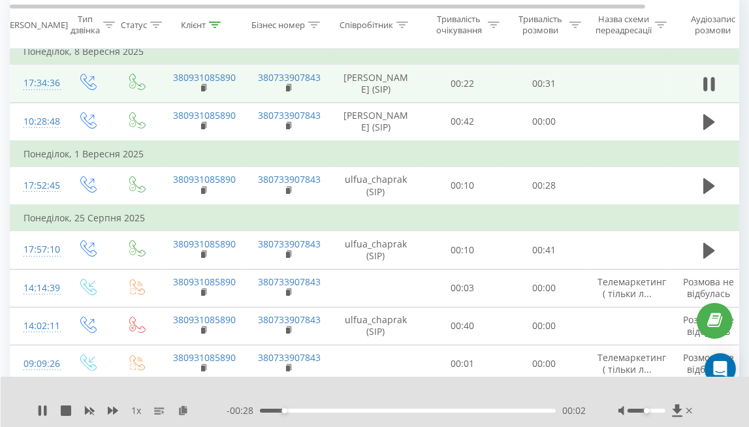 The width and height of the screenshot is (749, 427). What do you see at coordinates (37, 185) in the screenshot?
I see `div: 17:52:45` at bounding box center [37, 185].